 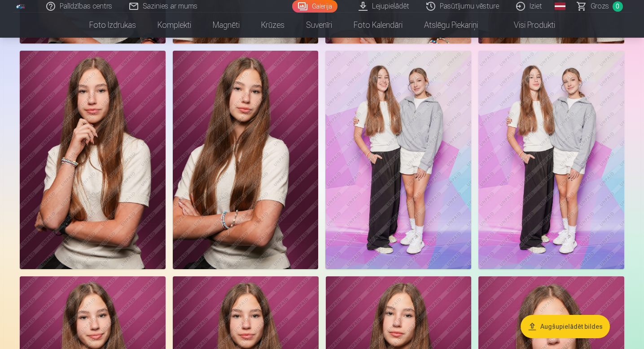 What do you see at coordinates (378, 25) in the screenshot?
I see `a: Foto kalendāri` at bounding box center [378, 25].